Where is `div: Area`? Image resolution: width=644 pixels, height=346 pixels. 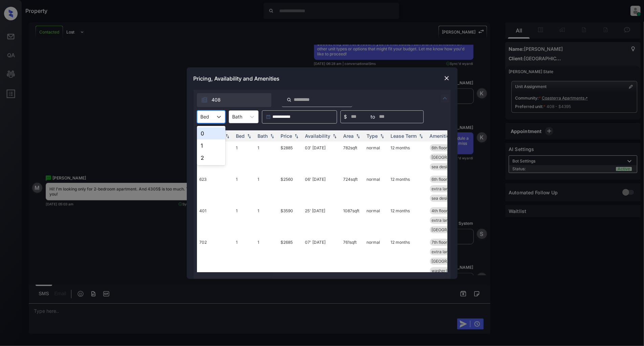 div: Area is located at coordinates (349, 136).